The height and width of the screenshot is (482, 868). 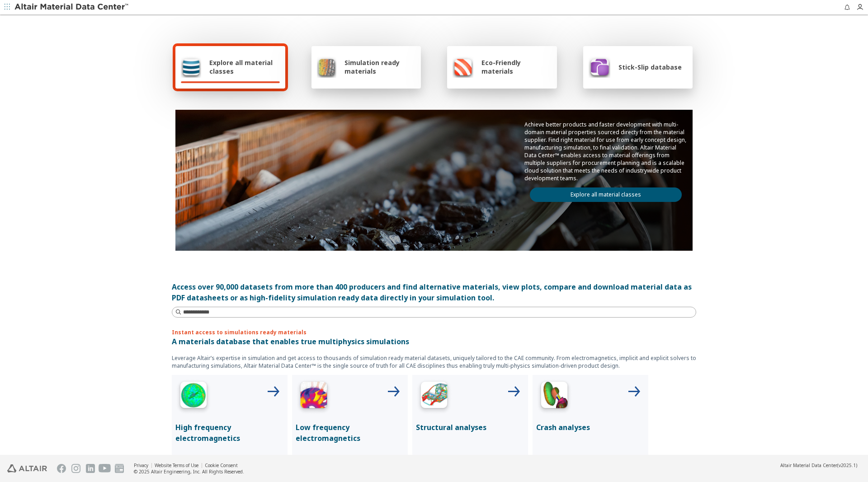 I want to click on div: © 2025 Altair Engineering, Inc. All Rights Reserved., so click(x=189, y=472).